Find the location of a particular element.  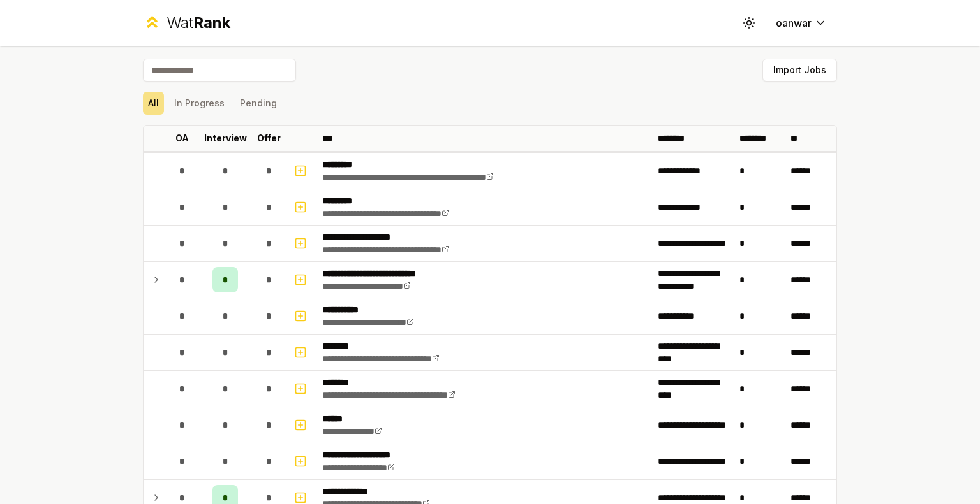

button: All is located at coordinates (153, 104).